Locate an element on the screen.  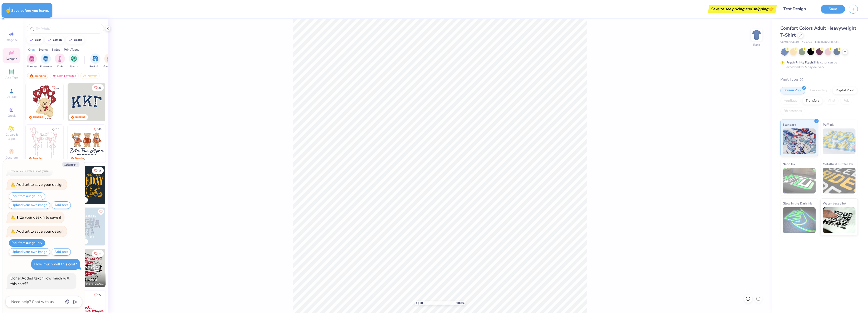
img: Rush & Bid Image is located at coordinates (95, 59).